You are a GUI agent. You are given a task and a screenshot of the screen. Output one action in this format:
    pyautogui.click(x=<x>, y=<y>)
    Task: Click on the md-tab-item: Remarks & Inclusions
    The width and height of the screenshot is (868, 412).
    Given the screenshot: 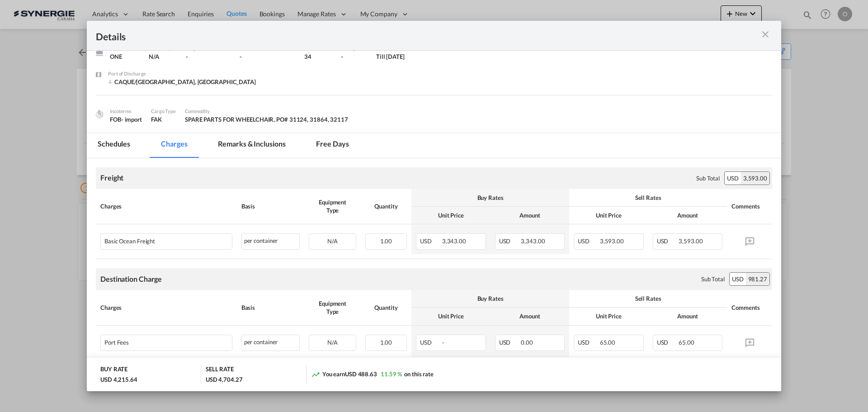 What is the action you would take?
    pyautogui.click(x=251, y=145)
    